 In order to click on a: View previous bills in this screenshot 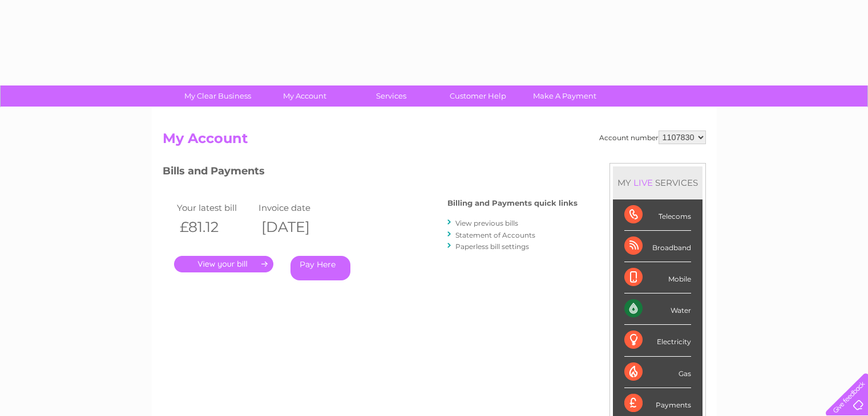, I will do `click(487, 223)`.